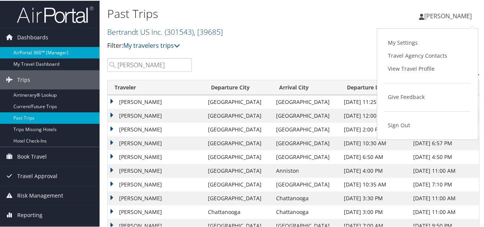  Describe the element at coordinates (427, 125) in the screenshot. I see `a: Sign Out` at that location.